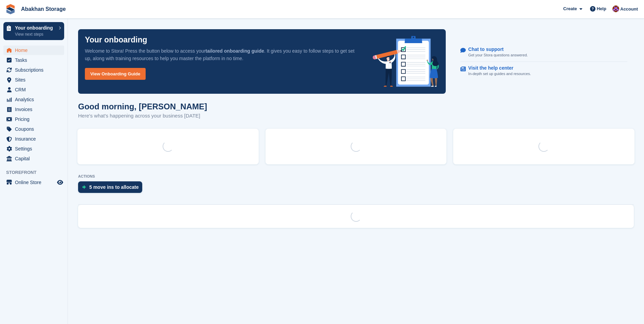 The height and width of the screenshot is (324, 644). What do you see at coordinates (35, 149) in the screenshot?
I see `span: Settings` at bounding box center [35, 149].